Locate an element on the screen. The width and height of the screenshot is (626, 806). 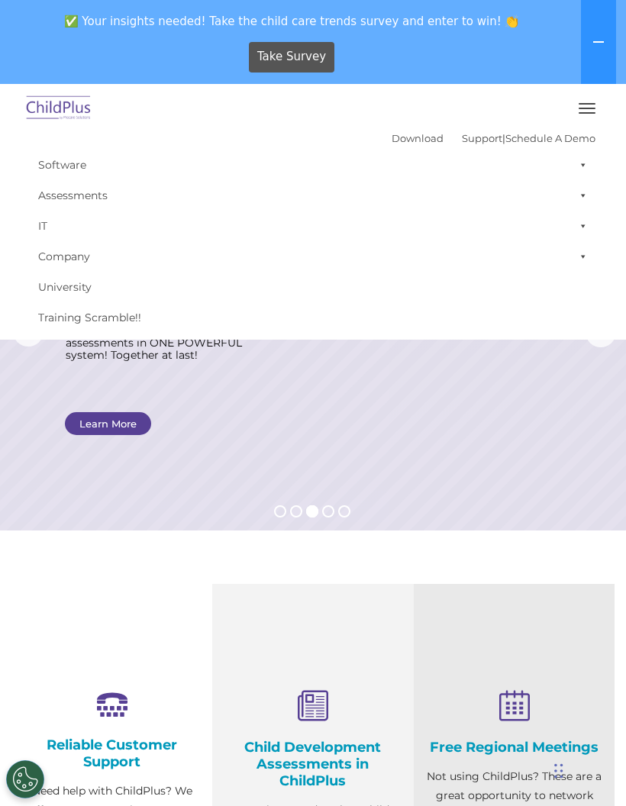
span: ✅ Your insights needed! Take the child care trends survey and enter to win! 👏 is located at coordinates (292, 21).